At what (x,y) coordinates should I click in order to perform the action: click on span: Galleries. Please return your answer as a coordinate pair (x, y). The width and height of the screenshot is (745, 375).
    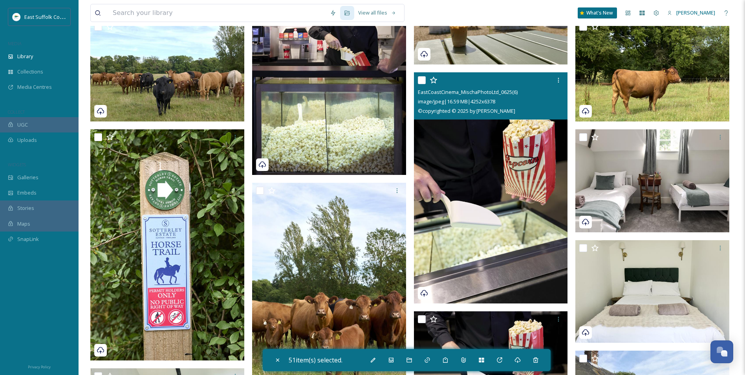
    Looking at the image, I should click on (28, 177).